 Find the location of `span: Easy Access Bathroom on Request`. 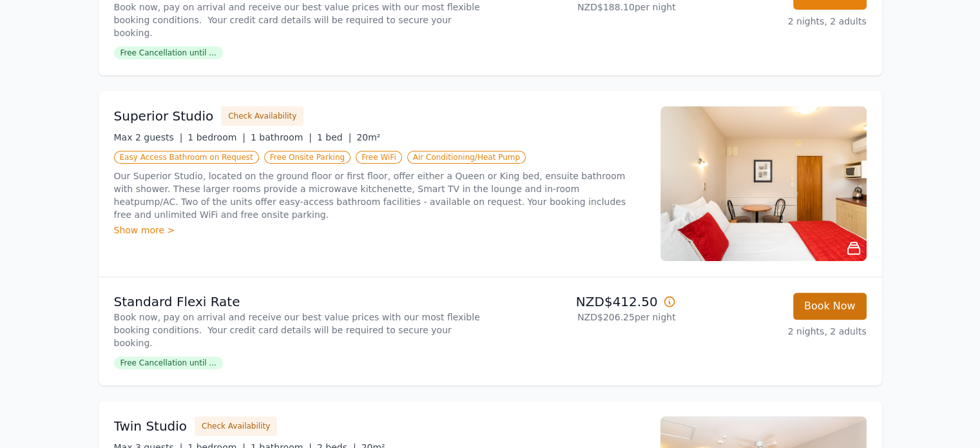

span: Easy Access Bathroom on Request is located at coordinates (186, 158).